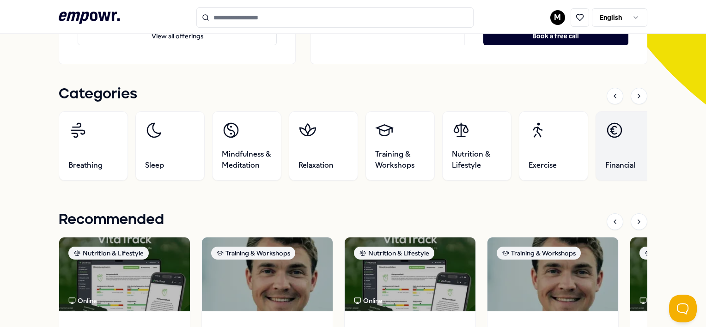 The image size is (706, 327). I want to click on button: Book a free call, so click(556, 36).